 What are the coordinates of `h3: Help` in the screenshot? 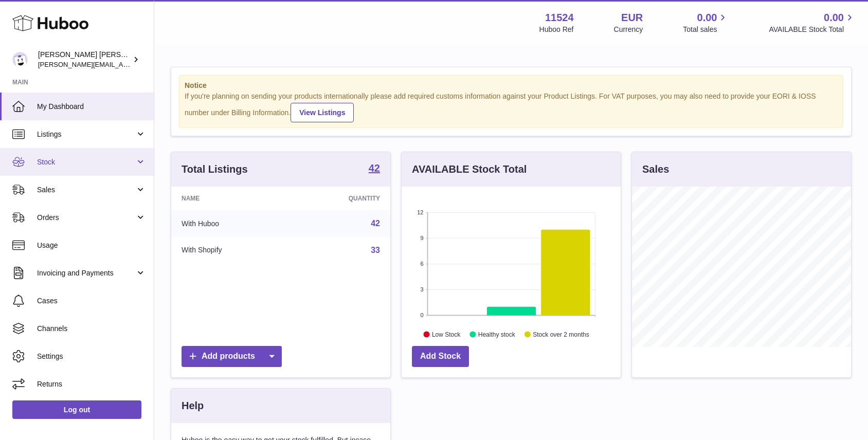 It's located at (192, 405).